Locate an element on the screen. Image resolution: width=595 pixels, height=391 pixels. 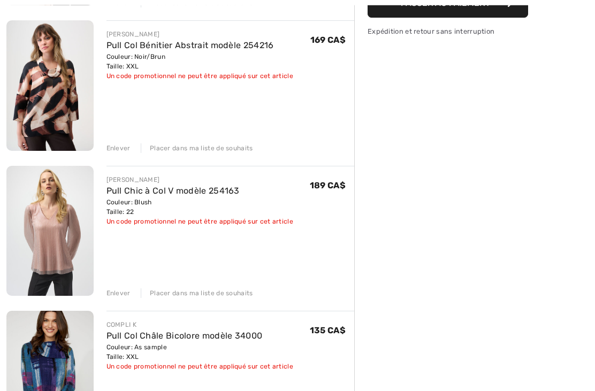
span: 189 CA$ is located at coordinates (327, 185).